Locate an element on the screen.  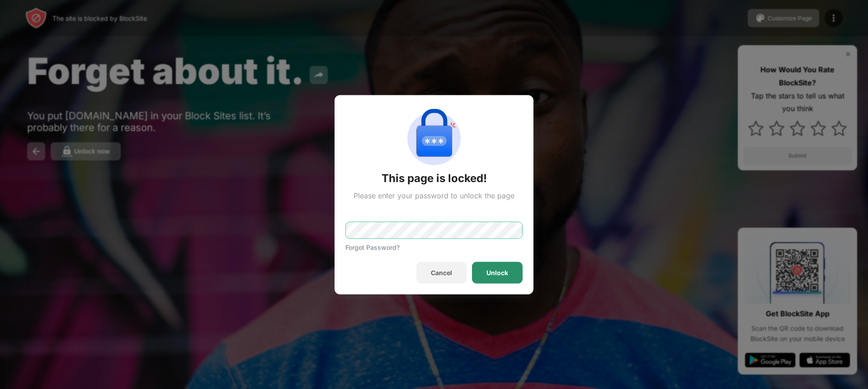
div: Forgot Password? is located at coordinates (373, 247).